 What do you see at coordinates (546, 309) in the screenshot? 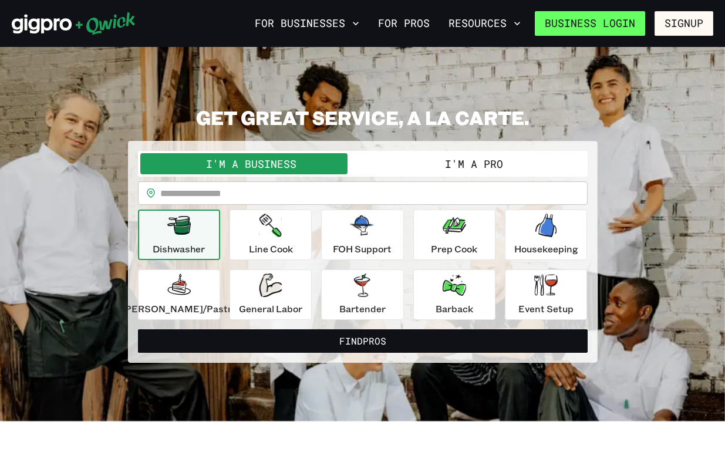
I see `p: Event Setup` at bounding box center [546, 309].